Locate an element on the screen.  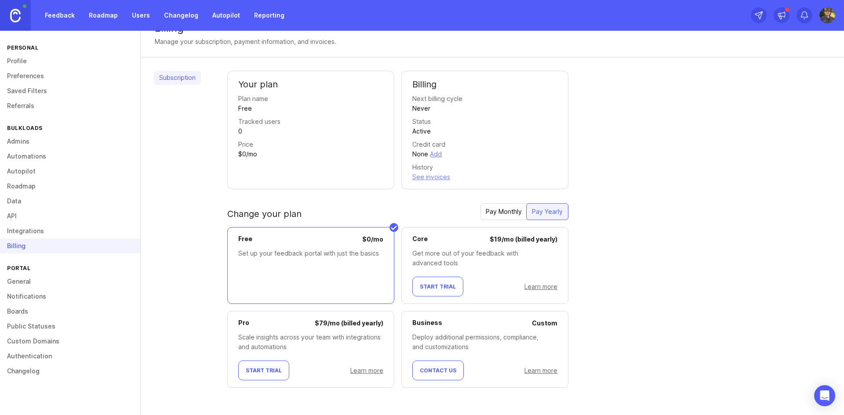
h2: Change your plan is located at coordinates (264, 214).